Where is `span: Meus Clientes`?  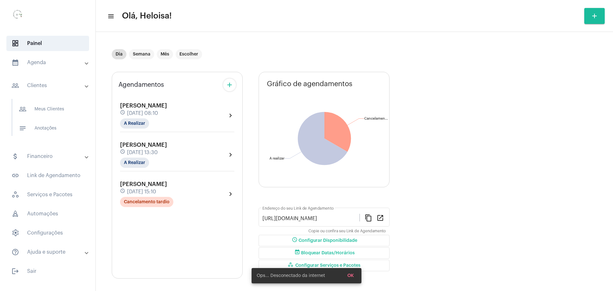
span: Meus Clientes is located at coordinates (47, 109).